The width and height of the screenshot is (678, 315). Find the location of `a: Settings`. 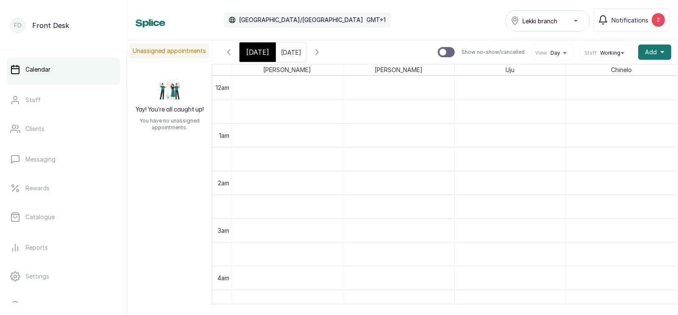

a: Settings is located at coordinates (63, 276).